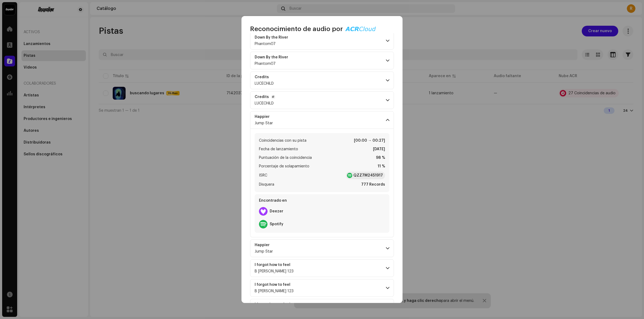  Describe the element at coordinates (370, 141) in the screenshot. I see `strong: [00:00 → 00:27]` at that location.